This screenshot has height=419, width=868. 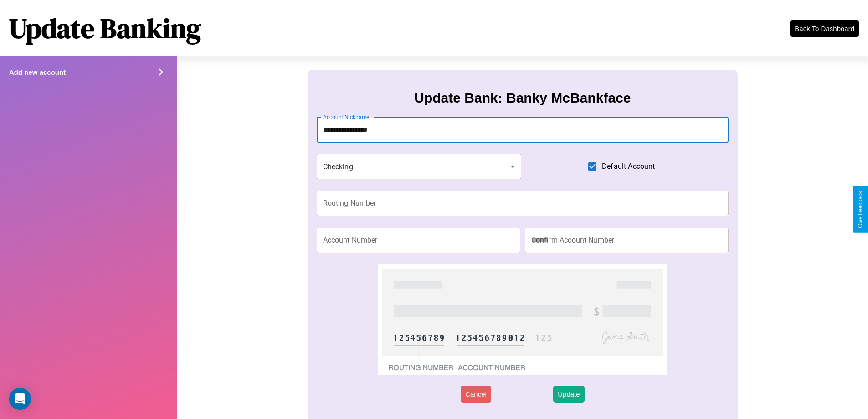 I want to click on label: Account Nickname, so click(x=346, y=117).